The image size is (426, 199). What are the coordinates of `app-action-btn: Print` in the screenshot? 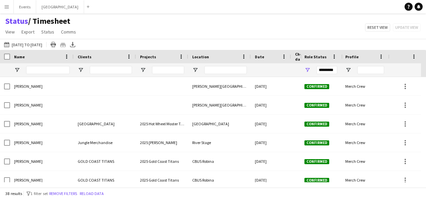 It's located at (53, 45).